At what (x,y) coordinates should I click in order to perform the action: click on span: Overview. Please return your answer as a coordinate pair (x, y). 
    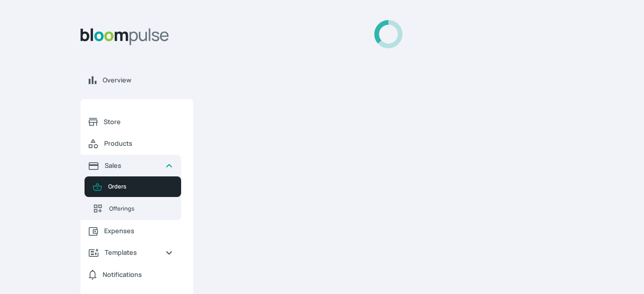
    Looking at the image, I should click on (144, 80).